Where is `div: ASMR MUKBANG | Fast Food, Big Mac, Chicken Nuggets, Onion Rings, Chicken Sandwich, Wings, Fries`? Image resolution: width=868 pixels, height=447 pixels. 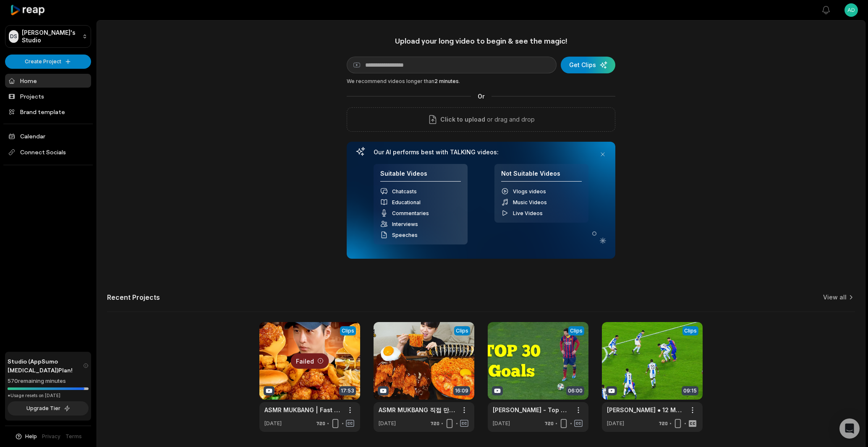
div: ASMR MUKBANG | Fast Food, Big Mac, Chicken Nuggets, Onion Rings, Chicken Sandwich, Wings, Fries is located at coordinates (304, 410).